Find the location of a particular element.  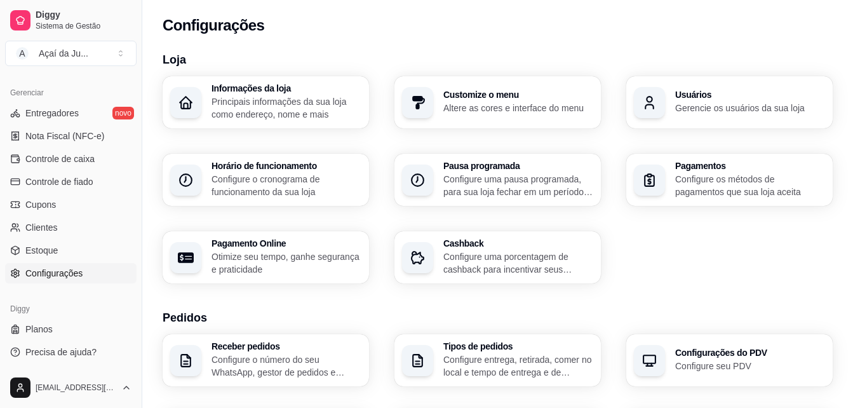

span: Controle de fiado is located at coordinates (59, 182).